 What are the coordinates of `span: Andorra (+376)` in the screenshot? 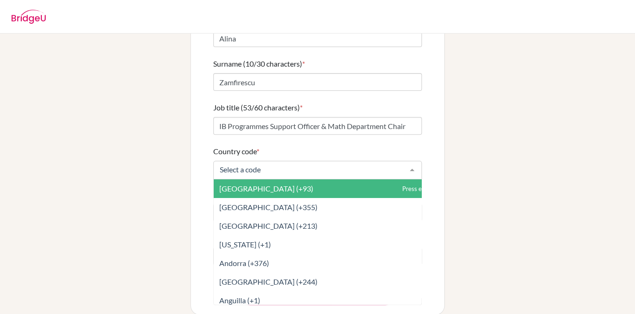 It's located at (244, 263).